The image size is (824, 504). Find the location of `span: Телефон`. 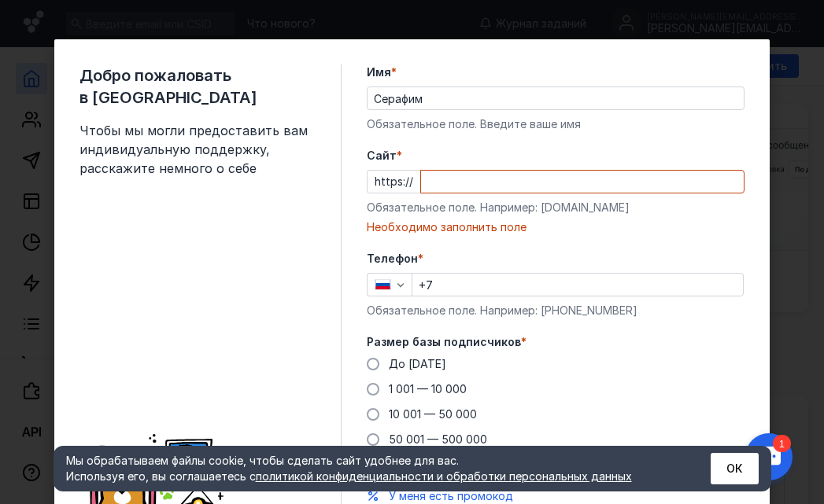

span: Телефон is located at coordinates (392, 259).